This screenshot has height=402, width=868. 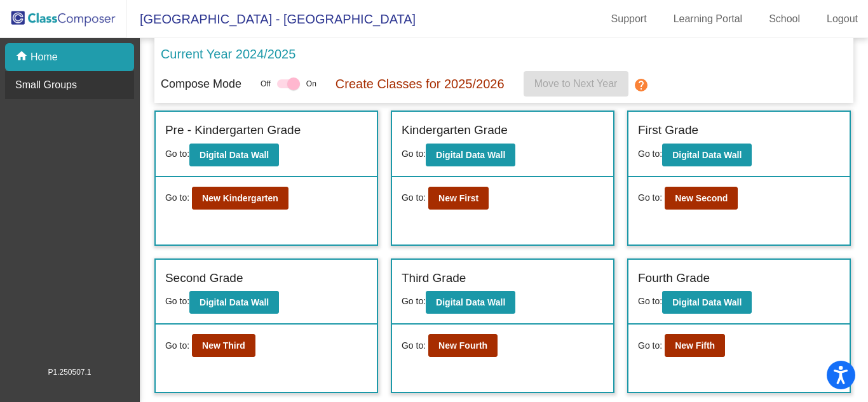 What do you see at coordinates (201, 84) in the screenshot?
I see `p: Compose Mode` at bounding box center [201, 84].